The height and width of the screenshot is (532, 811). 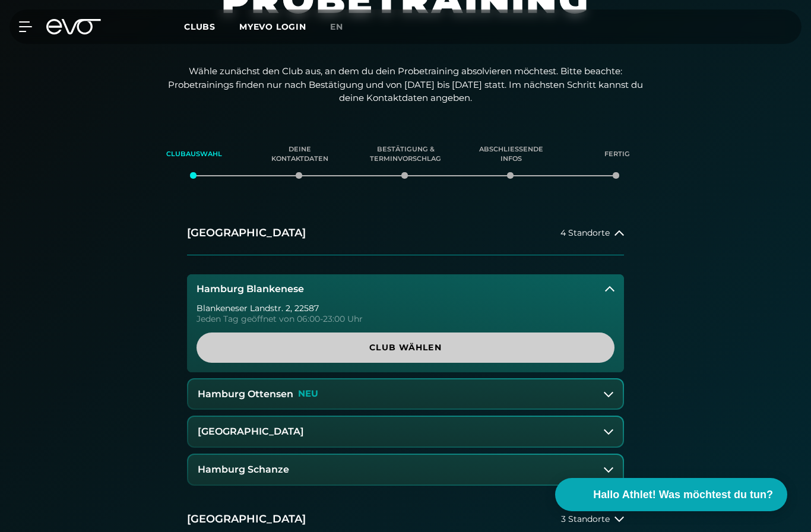 What do you see at coordinates (406, 319) in the screenshot?
I see `div: Jeden Tag geöffnet von 06:00-23:00 Uhr` at bounding box center [406, 319].